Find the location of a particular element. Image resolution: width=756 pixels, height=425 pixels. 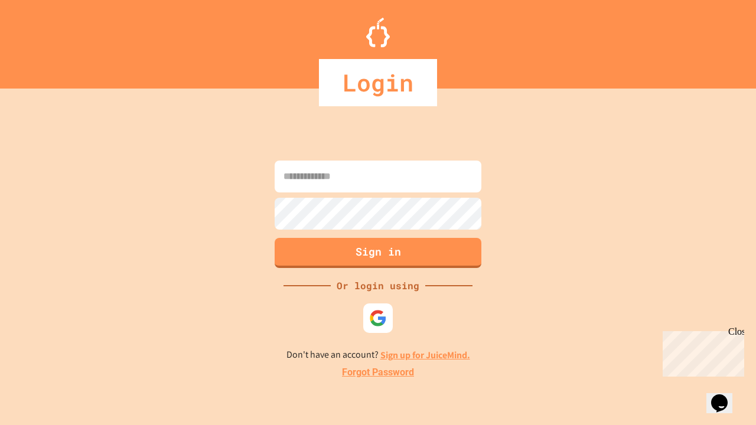

button: Sign in is located at coordinates (378, 253).